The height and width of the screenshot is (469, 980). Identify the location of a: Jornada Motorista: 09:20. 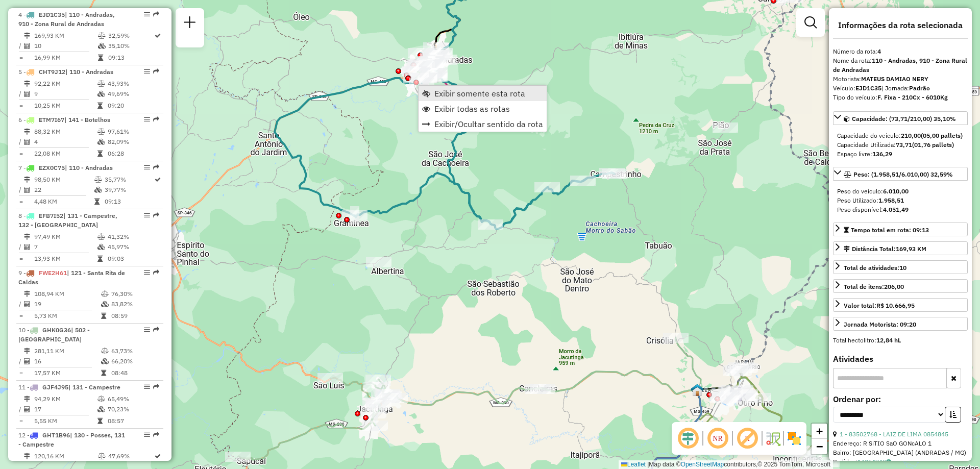
(901, 324).